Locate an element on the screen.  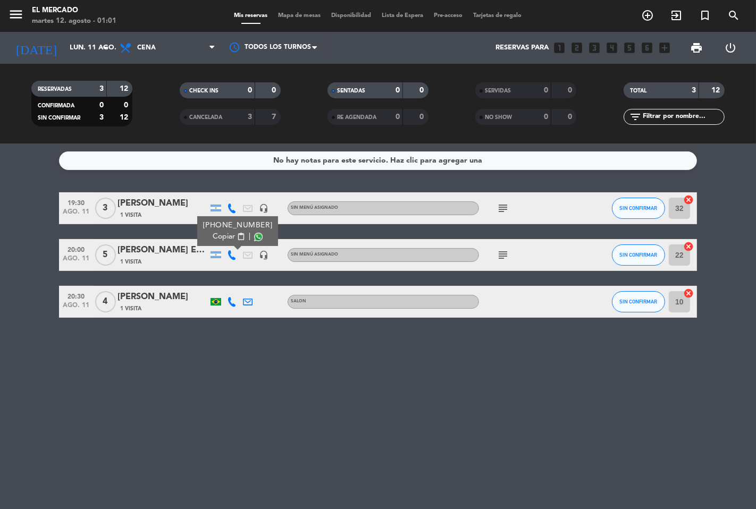
span: Cena is located at coordinates (146, 48).